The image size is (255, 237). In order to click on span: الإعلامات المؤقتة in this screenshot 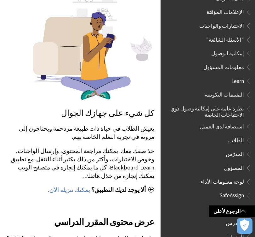, I will do `click(226, 11)`.